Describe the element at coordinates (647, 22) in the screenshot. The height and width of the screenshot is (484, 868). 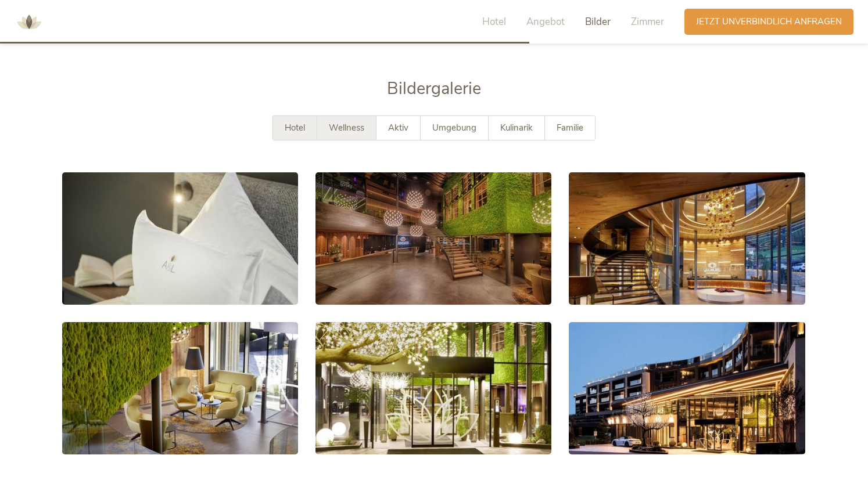
I see `span: Zimmer` at that location.